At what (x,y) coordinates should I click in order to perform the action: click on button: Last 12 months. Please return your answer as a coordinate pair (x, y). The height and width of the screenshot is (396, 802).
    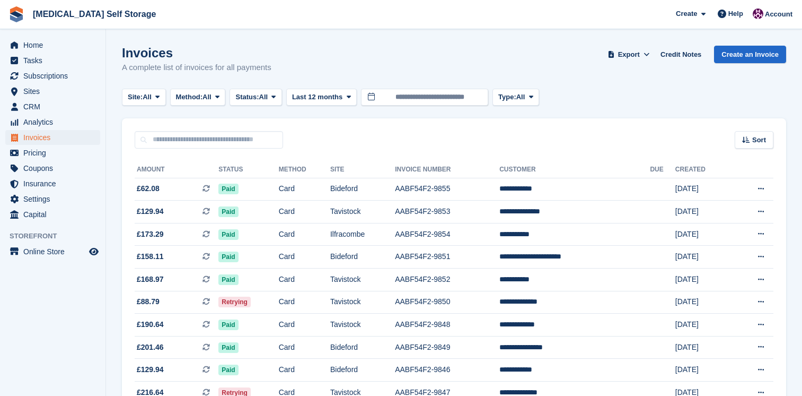
    Looking at the image, I should click on (321, 97).